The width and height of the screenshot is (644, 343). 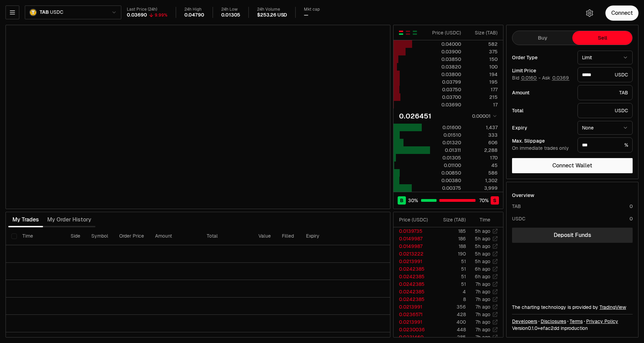 I want to click on div: 0.03800, so click(x=445, y=74).